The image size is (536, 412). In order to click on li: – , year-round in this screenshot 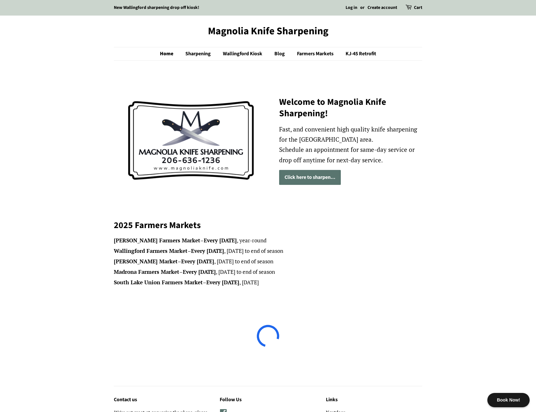, I will do `click(268, 241)`.